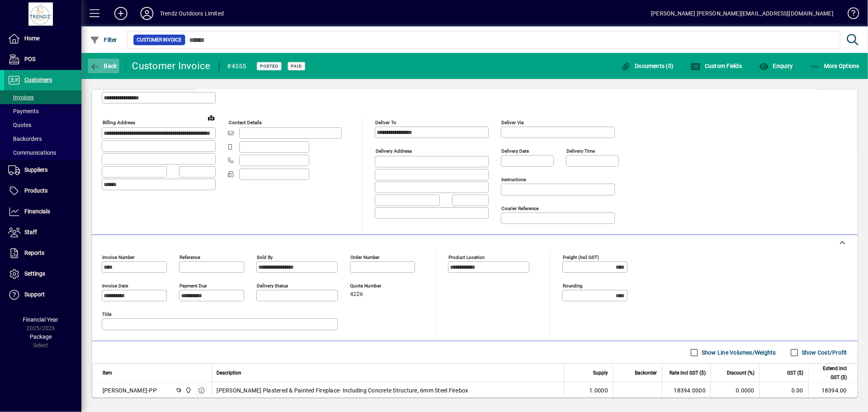 The width and height of the screenshot is (868, 412). Describe the element at coordinates (272, 286) in the screenshot. I see `mat-label: Delivery status` at that location.